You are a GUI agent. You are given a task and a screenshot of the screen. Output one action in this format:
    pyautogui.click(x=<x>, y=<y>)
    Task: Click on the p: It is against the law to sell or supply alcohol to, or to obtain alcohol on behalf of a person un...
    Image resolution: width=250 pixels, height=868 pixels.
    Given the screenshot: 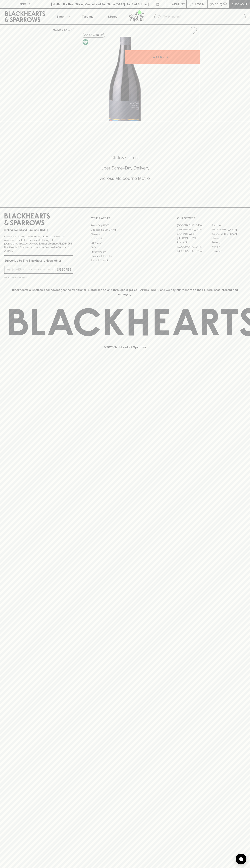 What is the action you would take?
    pyautogui.click(x=38, y=244)
    